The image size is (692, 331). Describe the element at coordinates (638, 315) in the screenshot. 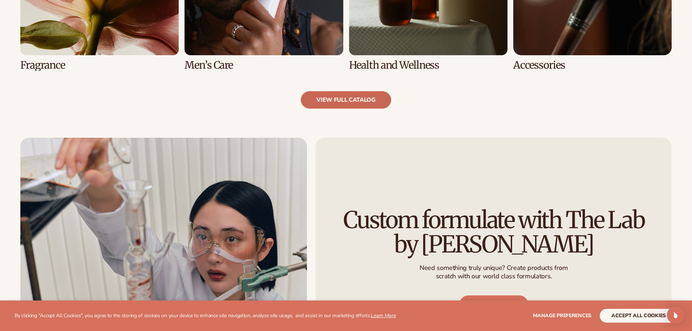

I see `button: accept all cookies` at that location.